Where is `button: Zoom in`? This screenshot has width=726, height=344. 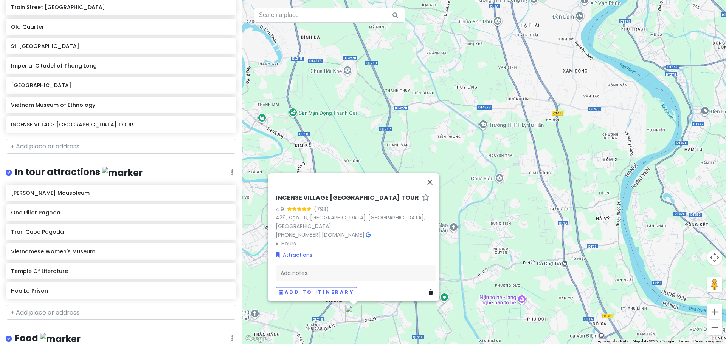 button: Zoom in is located at coordinates (715, 312).